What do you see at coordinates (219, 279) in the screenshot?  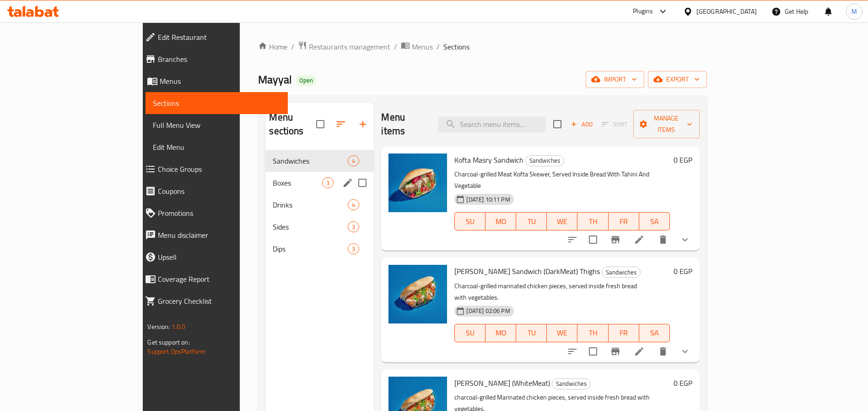 I see `span: Coverage Report` at bounding box center [219, 279].